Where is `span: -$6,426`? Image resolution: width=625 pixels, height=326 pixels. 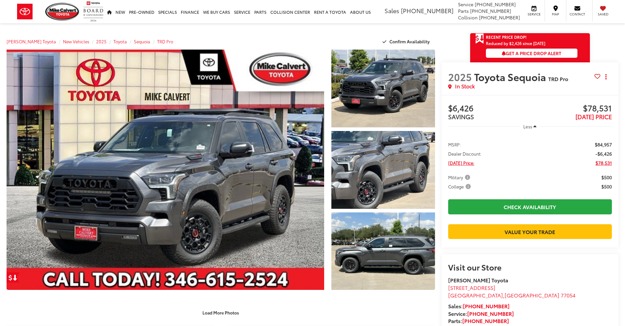
span: -$6,426 is located at coordinates (603, 153).